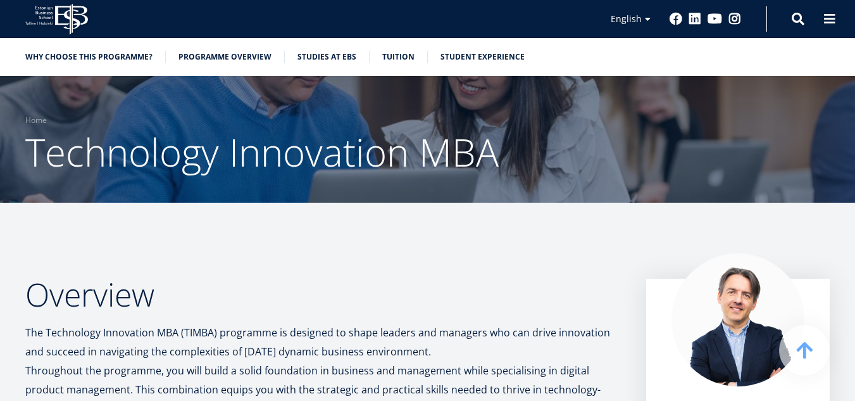  Describe the element at coordinates (714, 19) in the screenshot. I see `a: Youtube` at that location.